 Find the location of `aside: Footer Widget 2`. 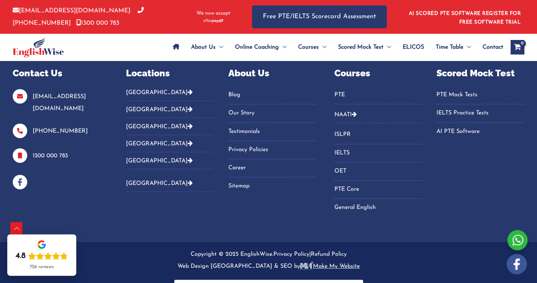

aside: Footer Widget 2 is located at coordinates (170, 132).